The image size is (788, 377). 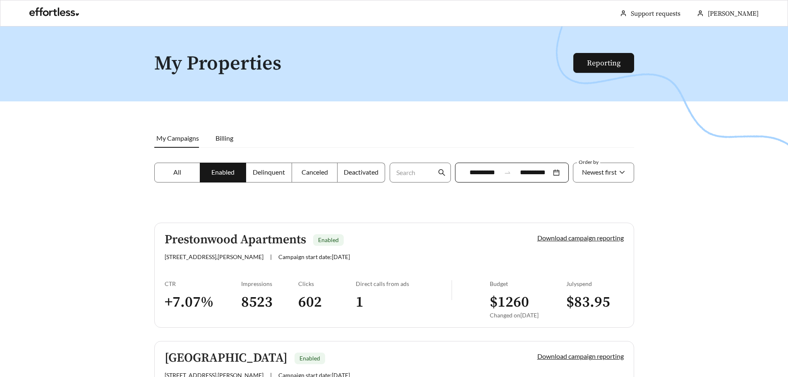 I want to click on span: swap-right, so click(x=507, y=172).